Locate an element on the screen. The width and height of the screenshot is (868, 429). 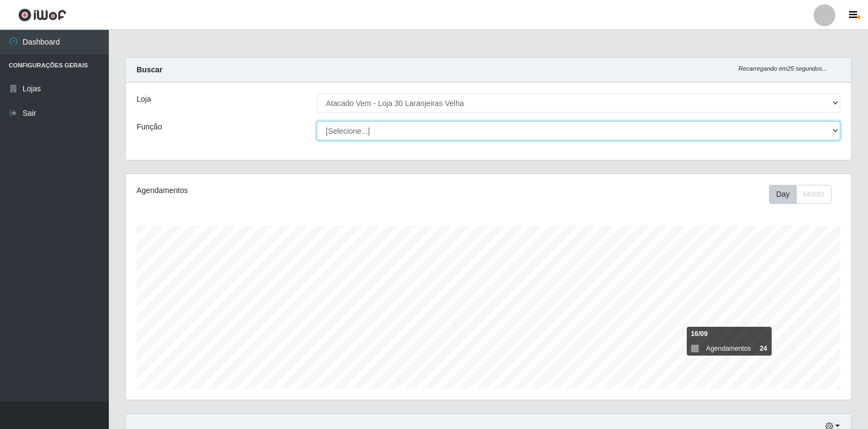
div: First group is located at coordinates (800, 194).